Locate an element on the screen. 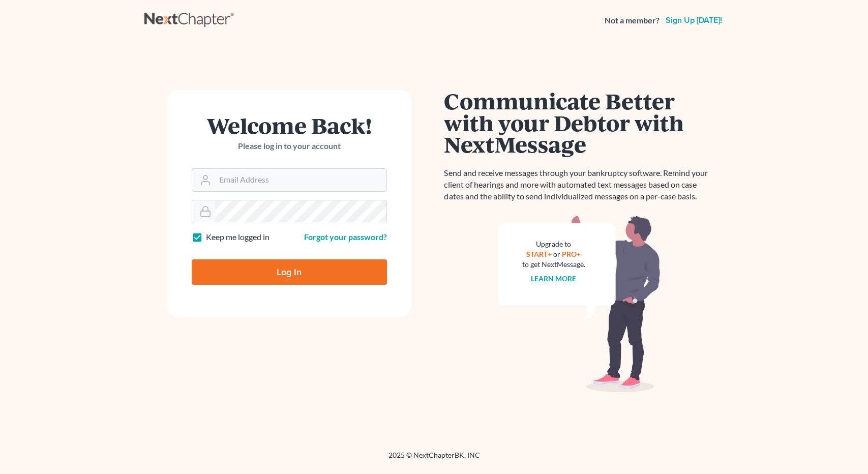 The image size is (868, 474). div: Upgrade to is located at coordinates (554, 244).